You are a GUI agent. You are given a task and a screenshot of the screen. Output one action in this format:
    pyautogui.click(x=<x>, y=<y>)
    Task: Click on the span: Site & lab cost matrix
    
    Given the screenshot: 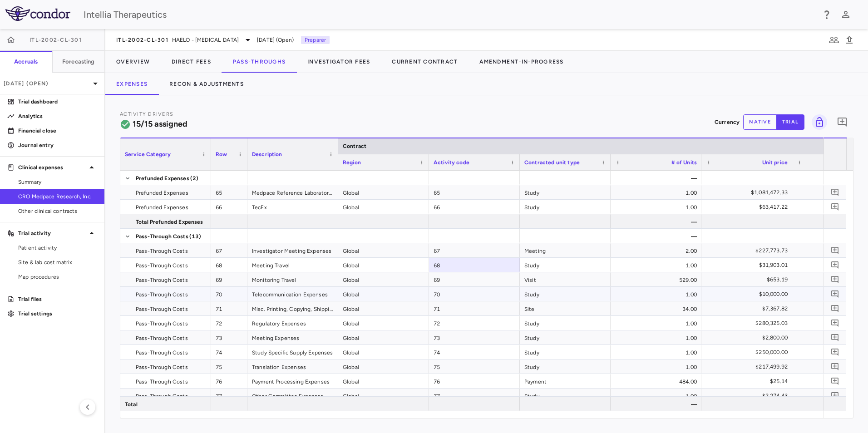 What is the action you would take?
    pyautogui.click(x=58, y=263)
    